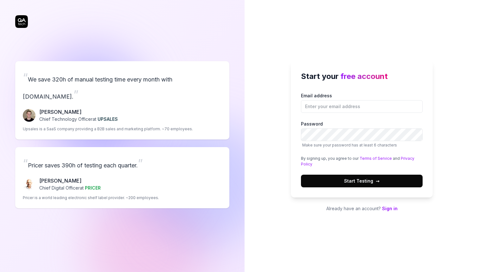 The width and height of the screenshot is (479, 272). What do you see at coordinates (362, 161) in the screenshot?
I see `div: By signing up, you agree to our and` at bounding box center [362, 161].